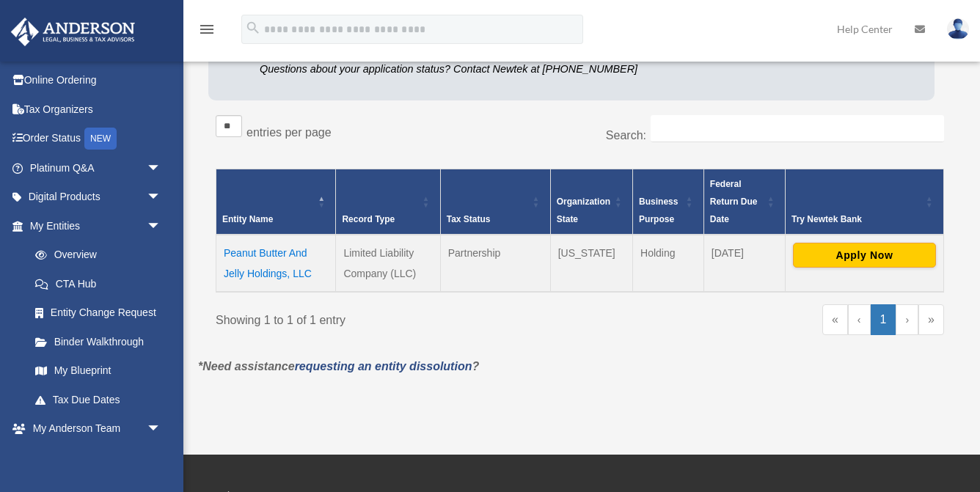 The width and height of the screenshot is (980, 492). Describe the element at coordinates (99, 342) in the screenshot. I see `a: Binder Walkthrough` at that location.